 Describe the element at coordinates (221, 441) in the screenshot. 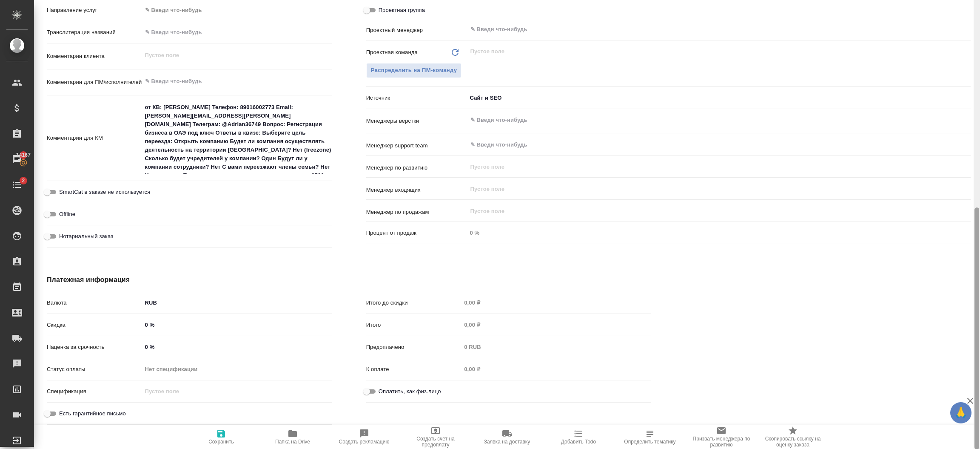

I see `span: Сохранить` at that location.